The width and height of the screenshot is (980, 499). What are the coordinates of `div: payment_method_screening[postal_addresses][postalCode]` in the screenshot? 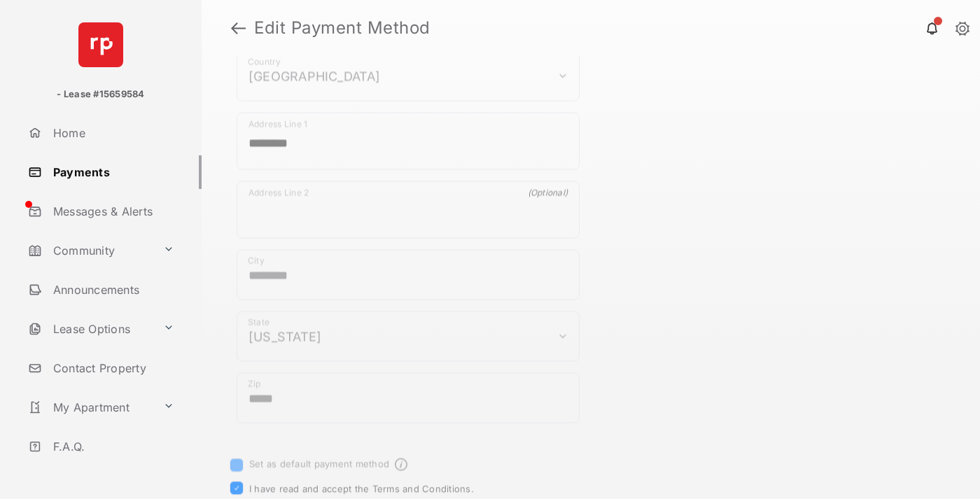 It's located at (408, 398).